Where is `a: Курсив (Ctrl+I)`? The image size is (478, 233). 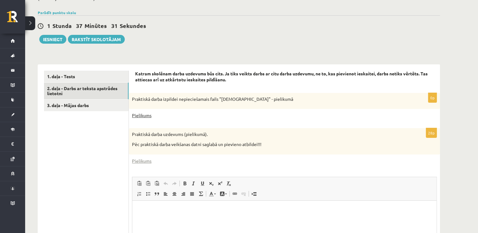 a: Курсив (Ctrl+I) is located at coordinates (194, 184).